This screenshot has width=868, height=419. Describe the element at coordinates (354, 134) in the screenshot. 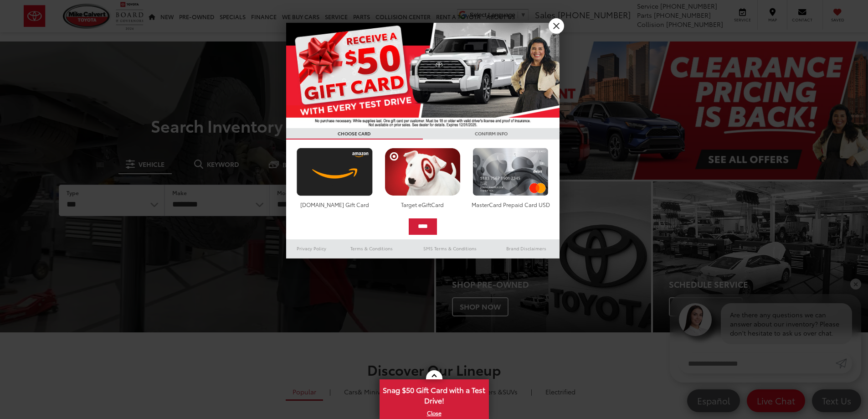

I see `h3: CHOOSE CARD` at that location.